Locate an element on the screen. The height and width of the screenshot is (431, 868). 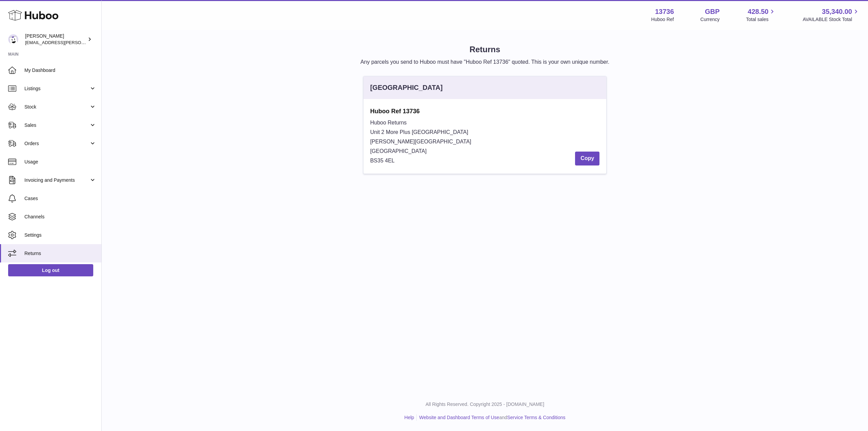
strong: Huboo Ref 13736 is located at coordinates (485, 111).